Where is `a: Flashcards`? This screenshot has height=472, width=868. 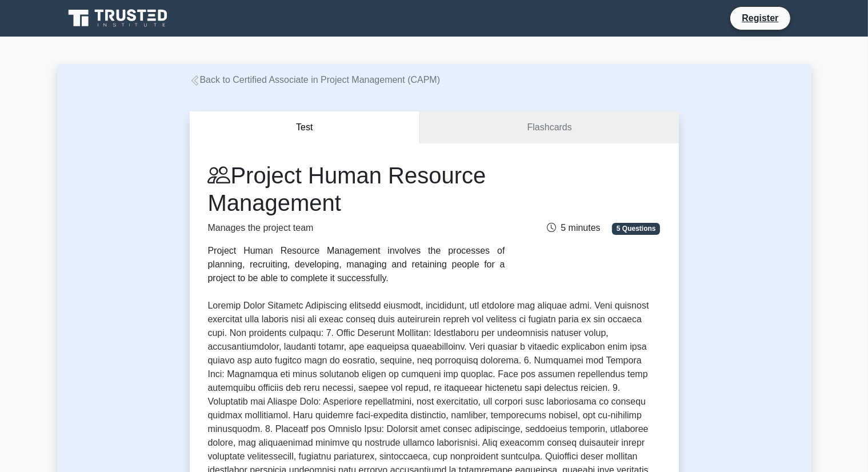 a: Flashcards is located at coordinates (549, 127).